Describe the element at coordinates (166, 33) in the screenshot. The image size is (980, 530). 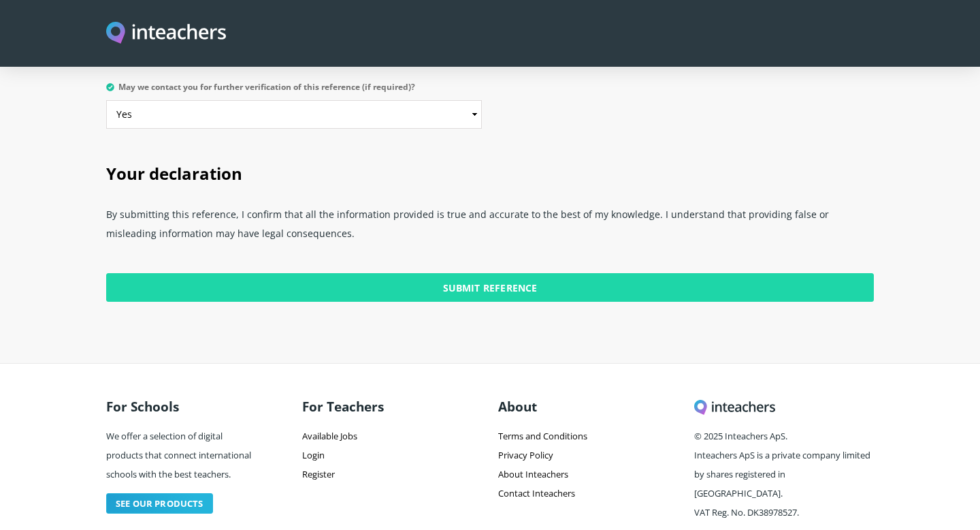
I see `img: Inteachers` at that location.